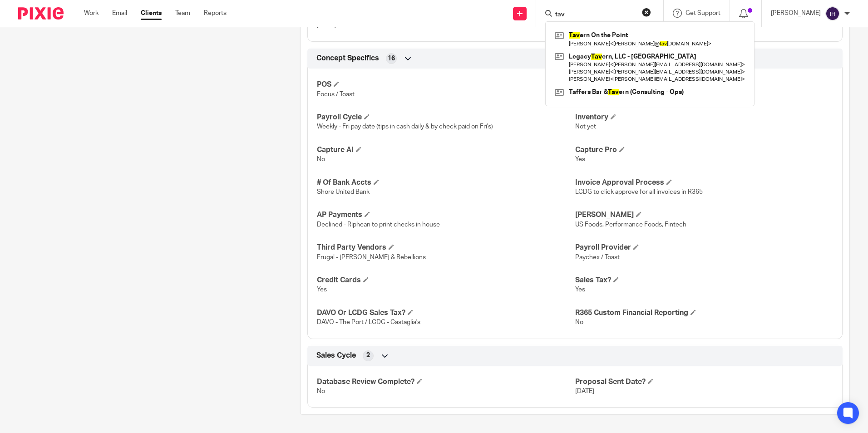 The width and height of the screenshot is (868, 433). What do you see at coordinates (41, 13) in the screenshot?
I see `img: Pixie` at bounding box center [41, 13].